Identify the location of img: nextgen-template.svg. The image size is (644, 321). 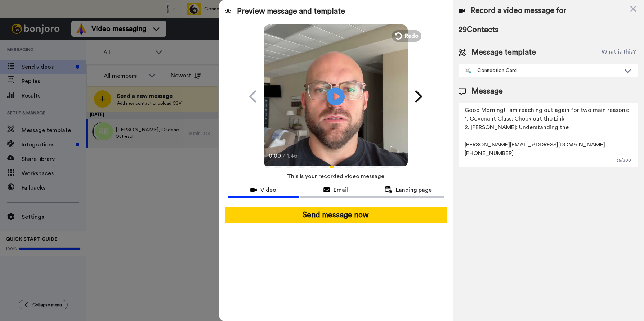
(468, 71).